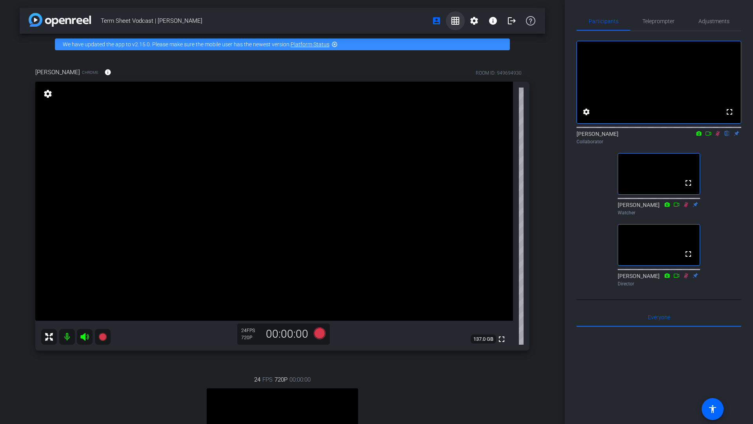 The image size is (753, 424). I want to click on span: Adjustments, so click(714, 21).